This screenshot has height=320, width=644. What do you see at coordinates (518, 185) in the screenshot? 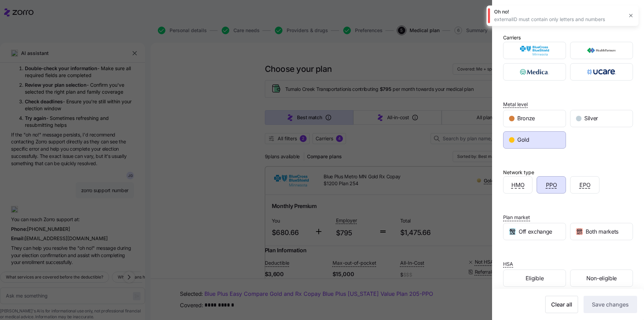
I see `span: HMO` at bounding box center [518, 185].